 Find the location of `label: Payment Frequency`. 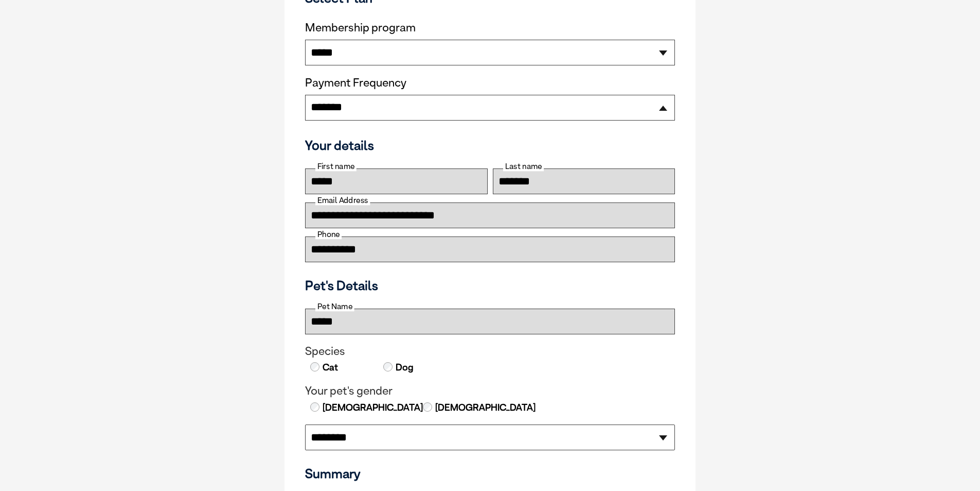

label: Payment Frequency is located at coordinates (356, 83).